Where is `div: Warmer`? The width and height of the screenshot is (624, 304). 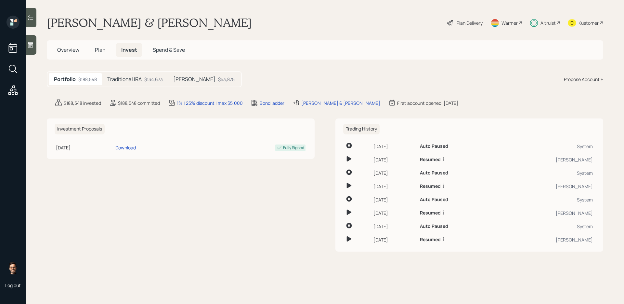 div: Warmer is located at coordinates (510, 23).